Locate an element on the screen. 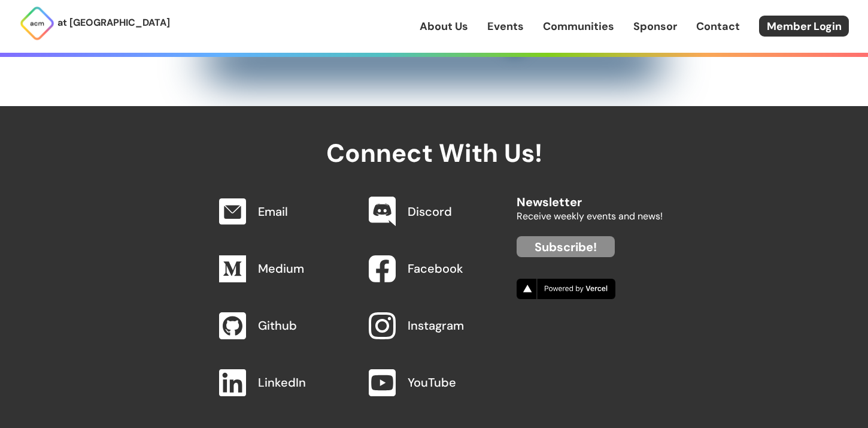  a: Sponsor is located at coordinates (655, 26).